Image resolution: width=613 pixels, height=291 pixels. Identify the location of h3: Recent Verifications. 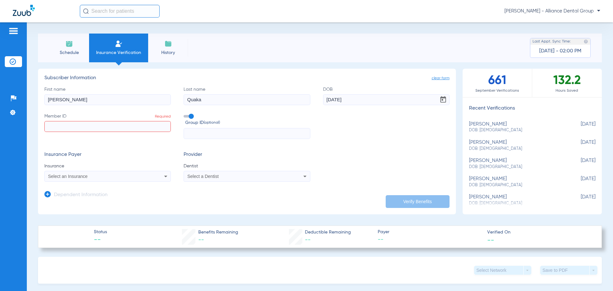
(532, 109).